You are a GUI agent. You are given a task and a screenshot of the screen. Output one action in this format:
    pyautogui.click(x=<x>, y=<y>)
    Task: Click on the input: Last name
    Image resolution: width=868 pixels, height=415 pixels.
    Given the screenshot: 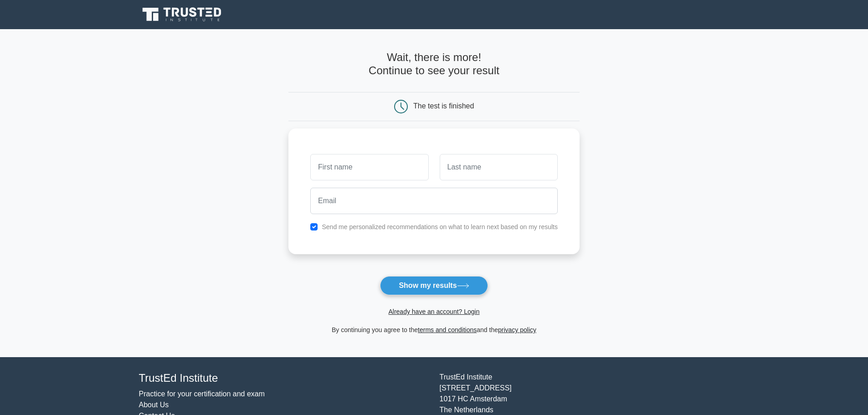 What is the action you would take?
    pyautogui.click(x=498, y=167)
    